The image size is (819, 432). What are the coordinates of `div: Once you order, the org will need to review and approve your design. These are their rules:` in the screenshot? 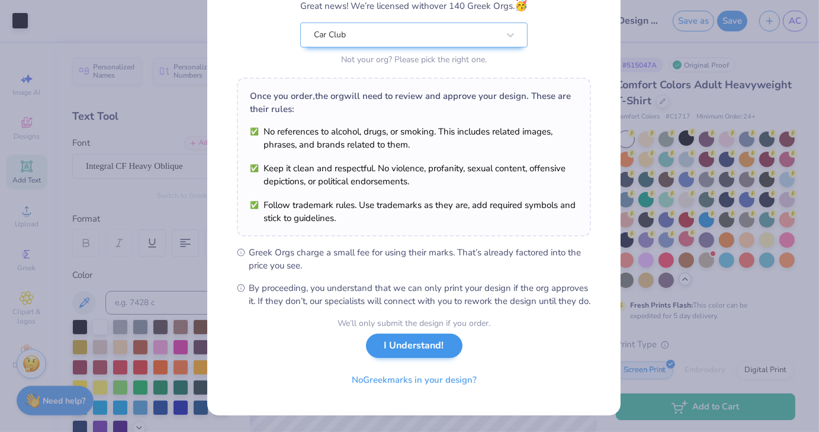 It's located at (414, 102).